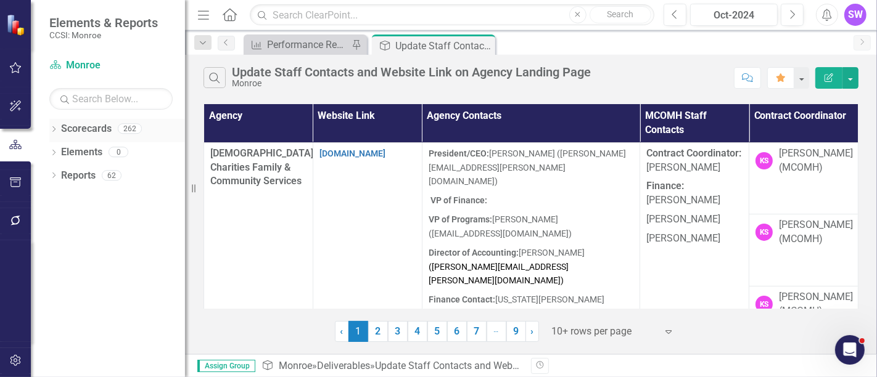 Image resolution: width=877 pixels, height=377 pixels. I want to click on a: Performance Report, so click(297, 44).